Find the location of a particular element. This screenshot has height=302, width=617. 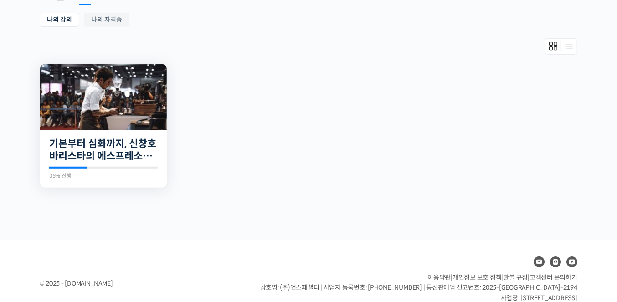

a: 기본부터 심화까지, 신창호 바리스타의 에스프레소 AtoZ is located at coordinates (103, 150).